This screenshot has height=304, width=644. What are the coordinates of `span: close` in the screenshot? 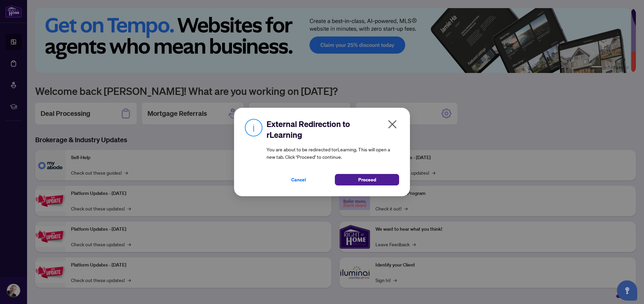 It's located at (392, 125).